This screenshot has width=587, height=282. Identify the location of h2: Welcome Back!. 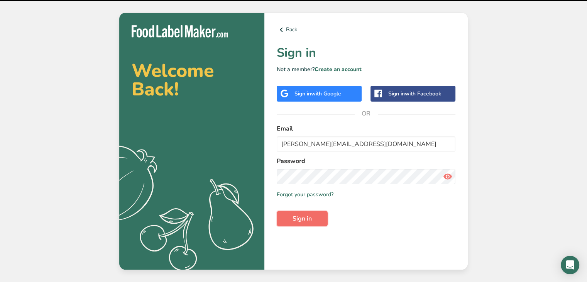
(192, 80).